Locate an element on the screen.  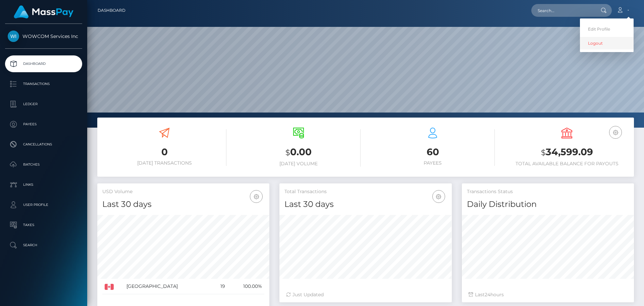
td: 100.00% is located at coordinates (246, 286).